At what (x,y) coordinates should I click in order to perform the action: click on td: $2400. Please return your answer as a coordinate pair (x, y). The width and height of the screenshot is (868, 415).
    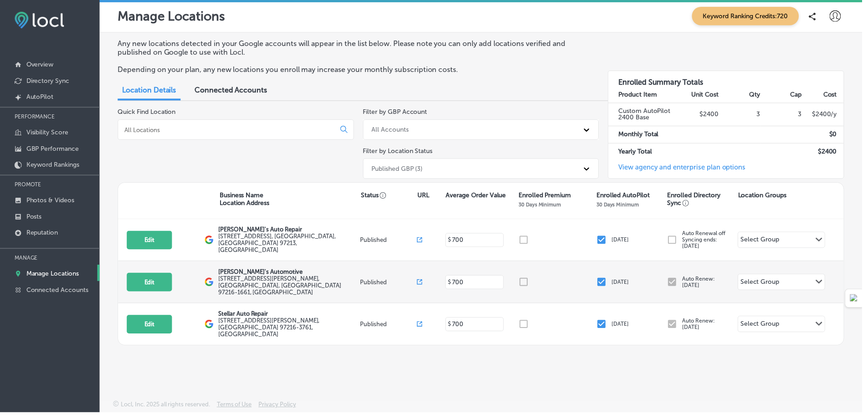
    Looking at the image, I should click on (703, 115).